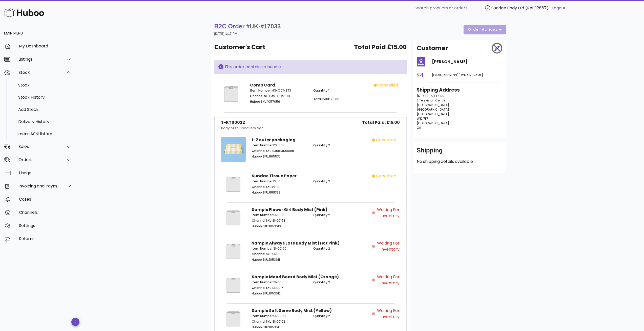 The image size is (644, 331). I want to click on p: 1053613, so click(279, 327).